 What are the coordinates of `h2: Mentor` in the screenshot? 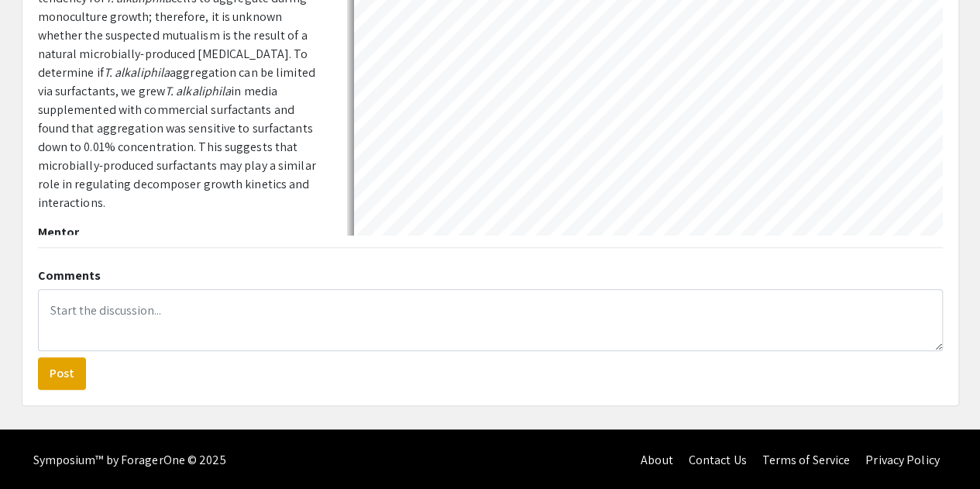 It's located at (181, 231).